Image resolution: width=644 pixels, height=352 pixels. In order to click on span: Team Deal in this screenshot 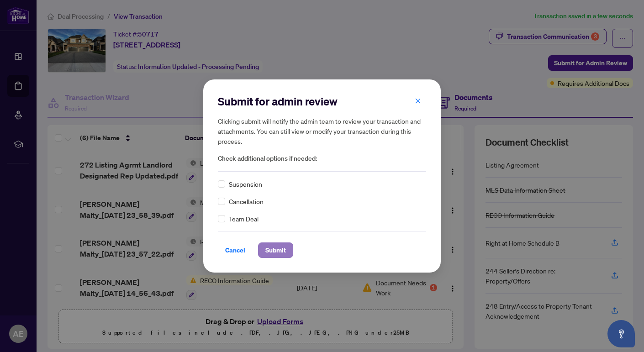, I will do `click(243, 219)`.